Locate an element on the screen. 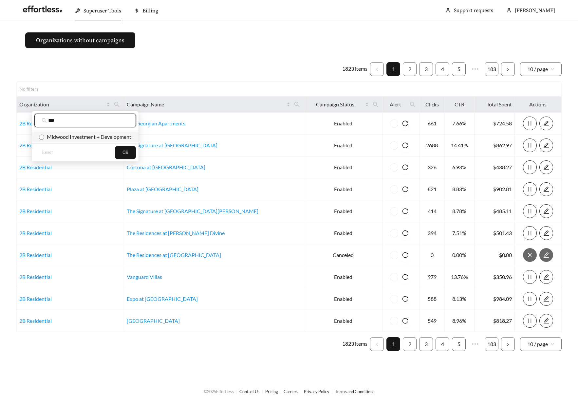 This screenshot has height=403, width=578. td: $438.27 is located at coordinates (494, 167).